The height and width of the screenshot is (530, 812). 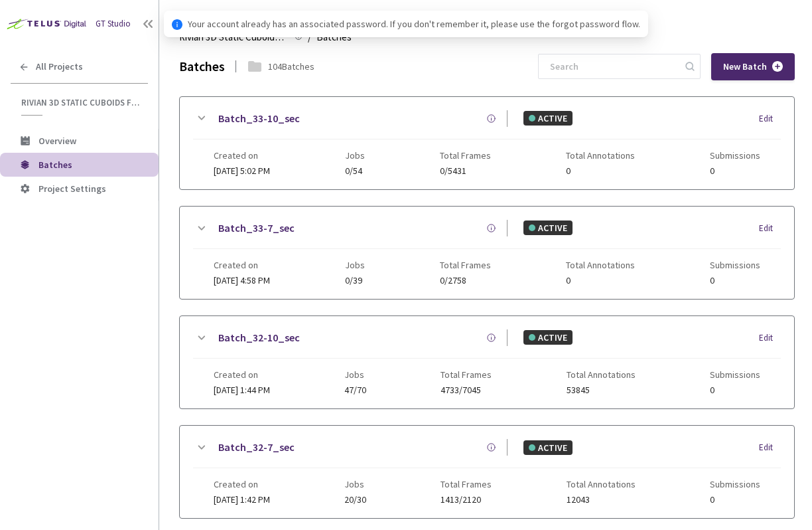 I want to click on span: 20/30, so click(x=355, y=499).